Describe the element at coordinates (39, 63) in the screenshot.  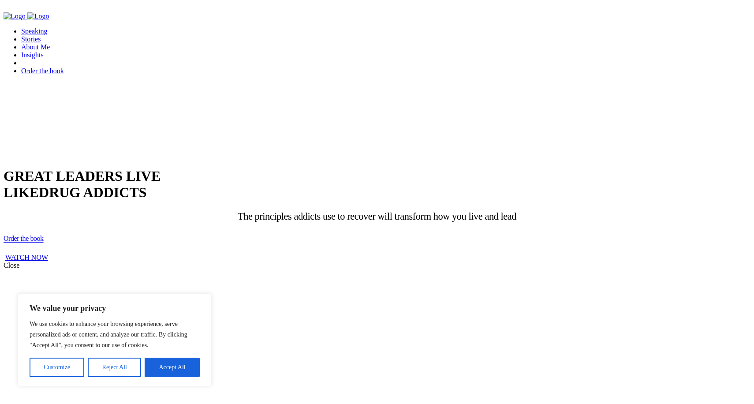
I see `a: Login` at that location.